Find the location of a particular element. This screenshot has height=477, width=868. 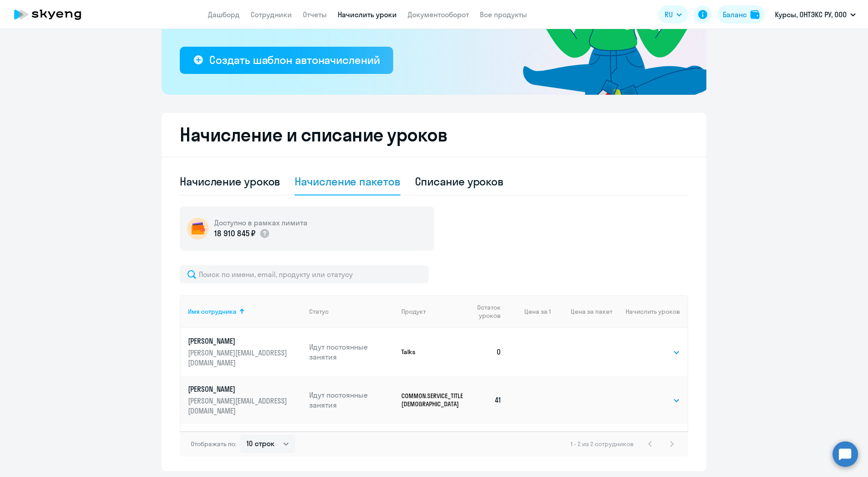

button: RU is located at coordinates (673, 14).